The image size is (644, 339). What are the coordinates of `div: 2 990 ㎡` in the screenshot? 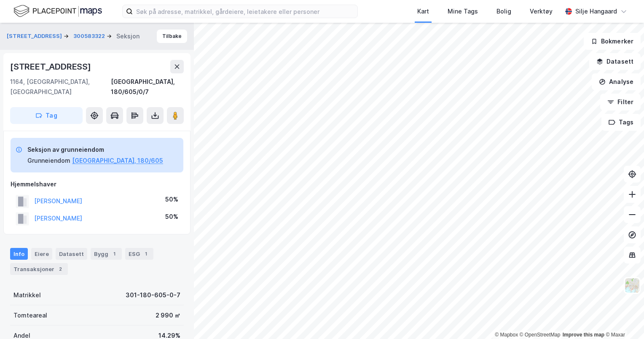 It's located at (168, 315).